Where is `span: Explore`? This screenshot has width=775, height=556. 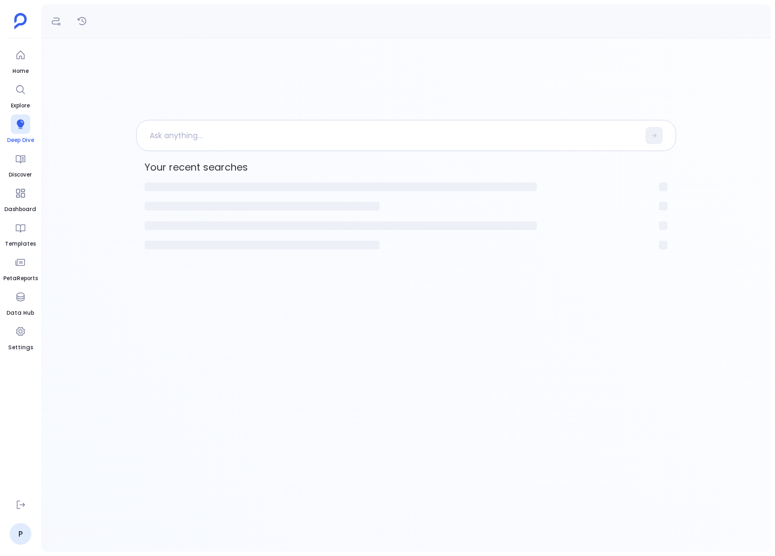
span: Explore is located at coordinates (21, 106).